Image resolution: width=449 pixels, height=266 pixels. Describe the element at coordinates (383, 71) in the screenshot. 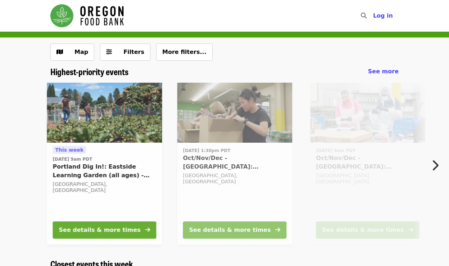

I see `span: See more` at that location.